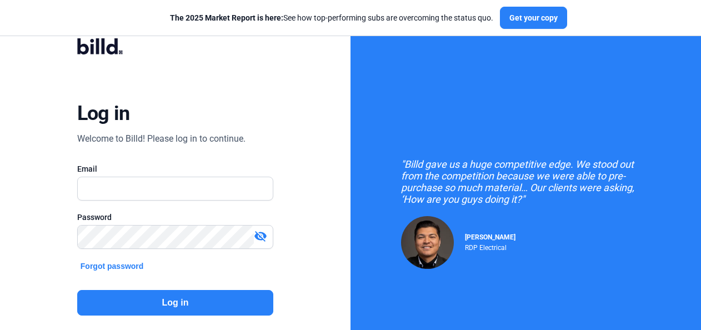 This screenshot has width=701, height=330. What do you see at coordinates (332, 18) in the screenshot?
I see `div: See how top-performing subs are overcoming the status quo.` at bounding box center [332, 18].